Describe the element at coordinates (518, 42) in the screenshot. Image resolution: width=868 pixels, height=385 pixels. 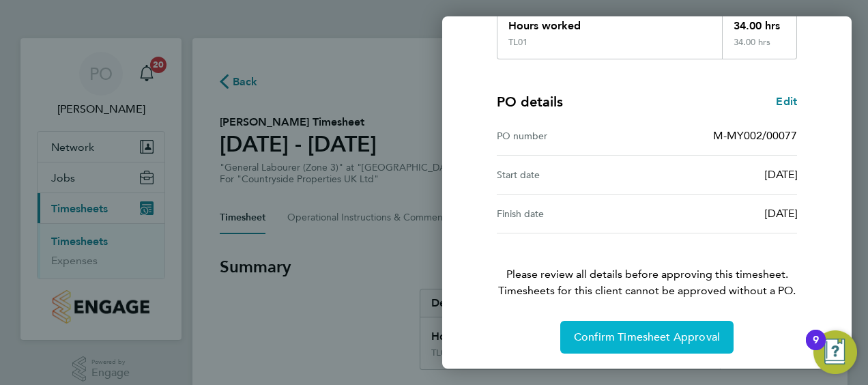
I see `div: TL01` at that location.